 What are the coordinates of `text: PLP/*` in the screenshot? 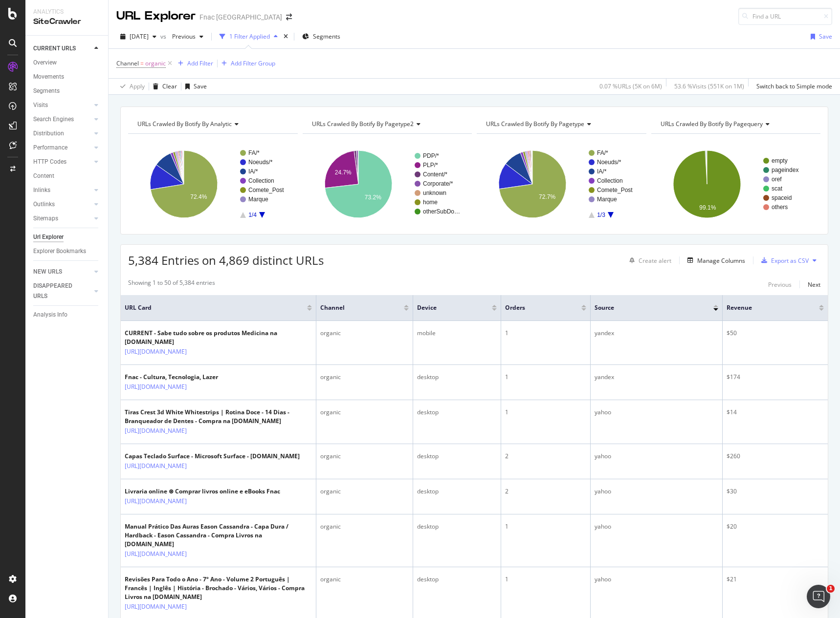 It's located at (430, 165).